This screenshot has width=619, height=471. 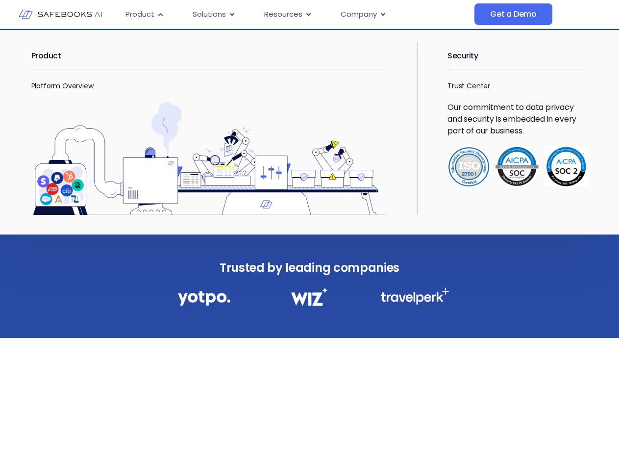 What do you see at coordinates (62, 86) in the screenshot?
I see `a: Platform Overview` at bounding box center [62, 86].